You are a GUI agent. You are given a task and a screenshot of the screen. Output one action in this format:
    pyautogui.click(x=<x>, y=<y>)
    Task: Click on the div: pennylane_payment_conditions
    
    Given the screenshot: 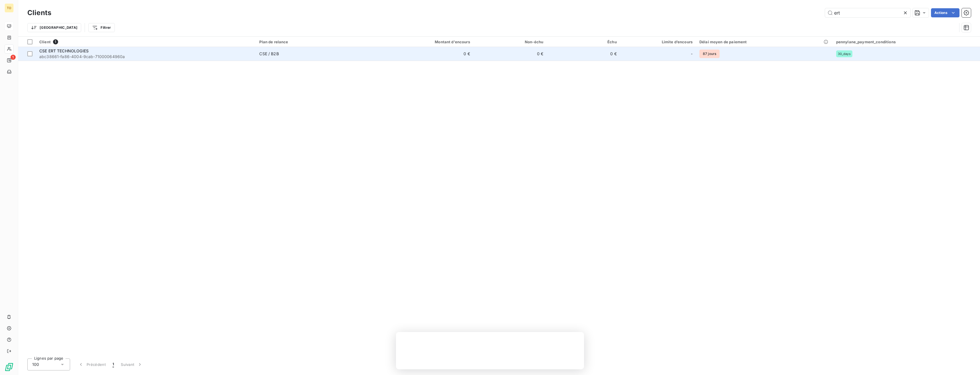 What is the action you would take?
    pyautogui.click(x=906, y=42)
    